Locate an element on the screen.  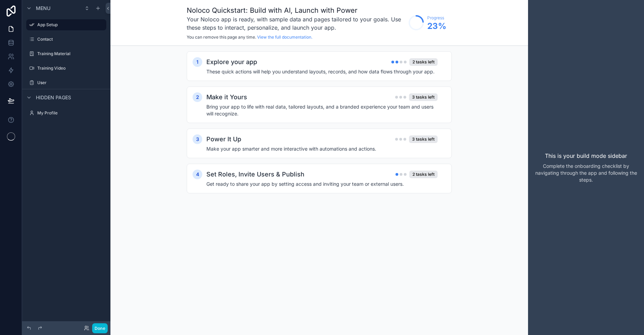
h1: Noloco Quickstart: Build with AI, Launch with Power is located at coordinates (296, 11).